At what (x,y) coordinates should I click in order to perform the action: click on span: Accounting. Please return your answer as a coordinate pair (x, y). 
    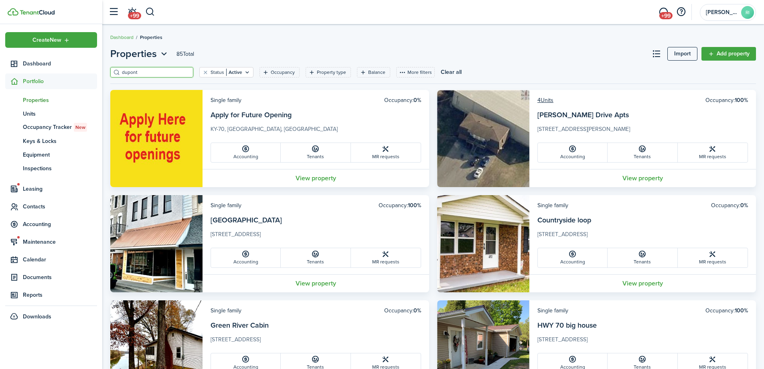
    Looking at the image, I should click on (60, 224).